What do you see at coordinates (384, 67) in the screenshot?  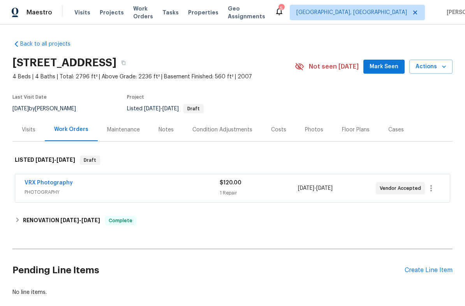 I see `button: Mark Seen` at bounding box center [384, 67].